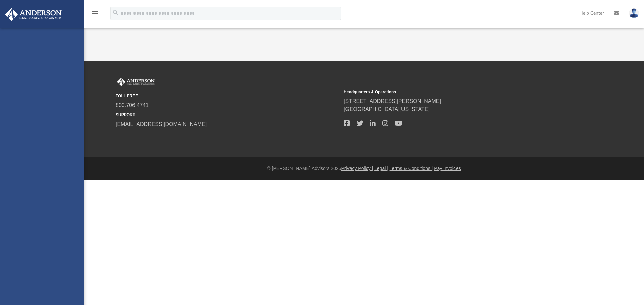  Describe the element at coordinates (456, 92) in the screenshot. I see `small: Headquarters & Operations` at that location.